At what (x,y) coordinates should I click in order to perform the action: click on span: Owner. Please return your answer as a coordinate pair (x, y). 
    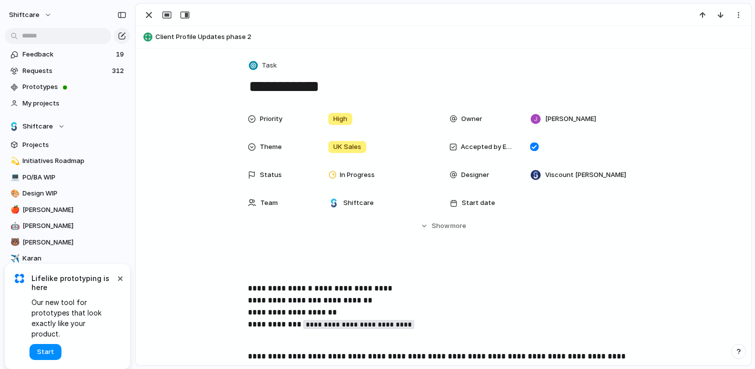
    Looking at the image, I should click on (472, 119).